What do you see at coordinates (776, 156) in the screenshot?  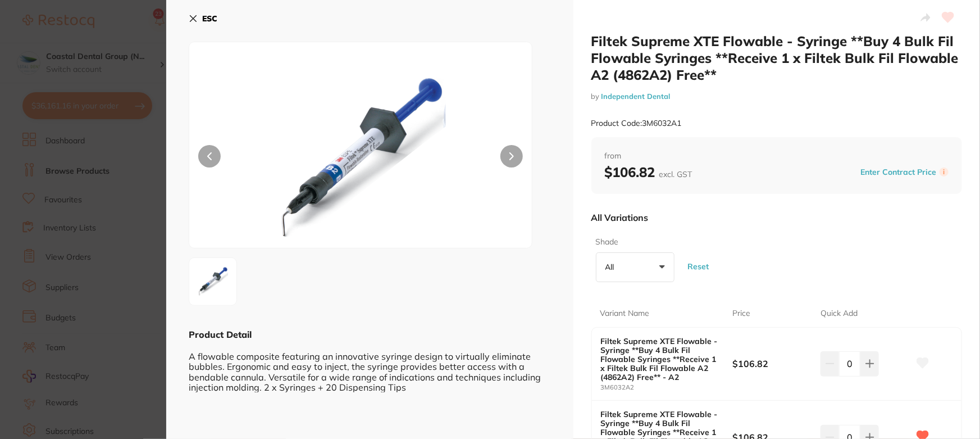 I see `span: from` at bounding box center [776, 156].